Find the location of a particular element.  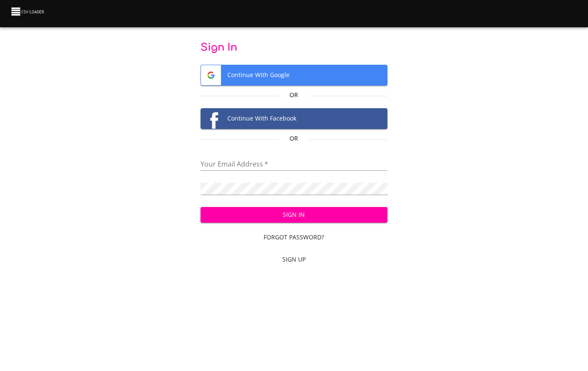

button: Sign In is located at coordinates (294, 214).